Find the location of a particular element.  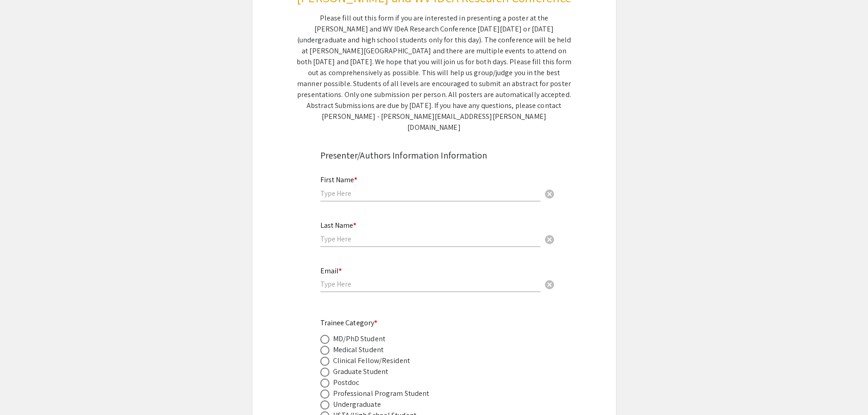

mat-label: First Name is located at coordinates (339, 179).